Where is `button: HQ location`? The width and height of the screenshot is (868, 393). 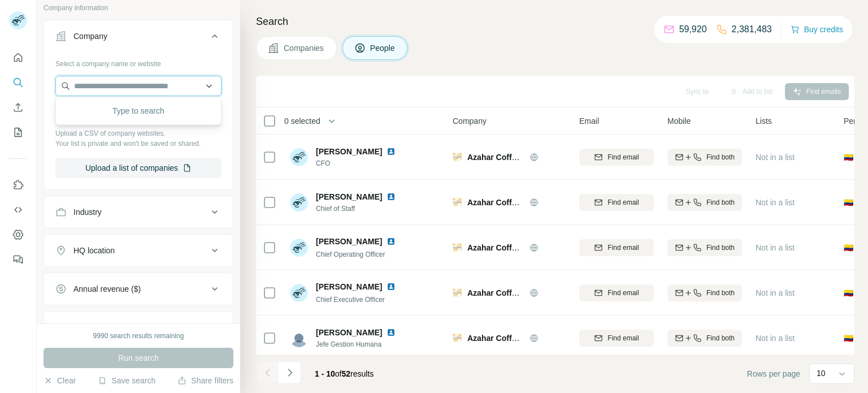 button: HQ location is located at coordinates (139, 250).